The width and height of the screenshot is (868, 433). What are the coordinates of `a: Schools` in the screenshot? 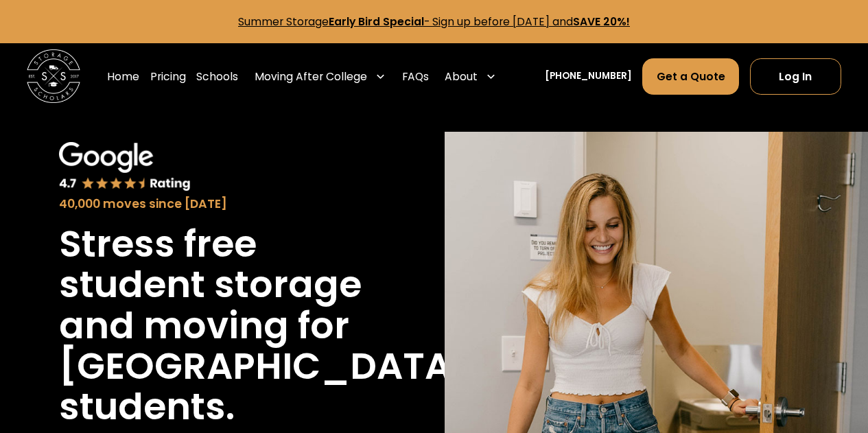 It's located at (217, 76).